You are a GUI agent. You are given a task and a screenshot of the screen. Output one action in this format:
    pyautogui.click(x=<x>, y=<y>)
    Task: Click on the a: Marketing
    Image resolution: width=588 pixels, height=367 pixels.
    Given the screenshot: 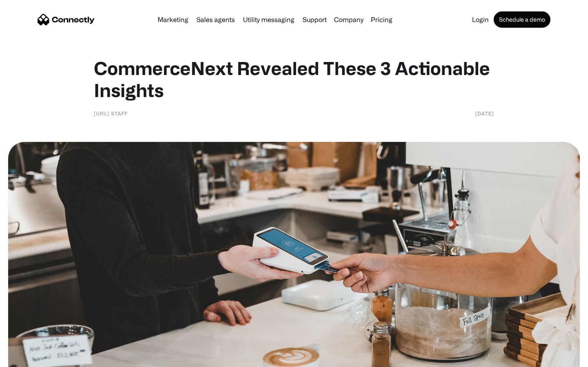 What is the action you would take?
    pyautogui.click(x=173, y=20)
    